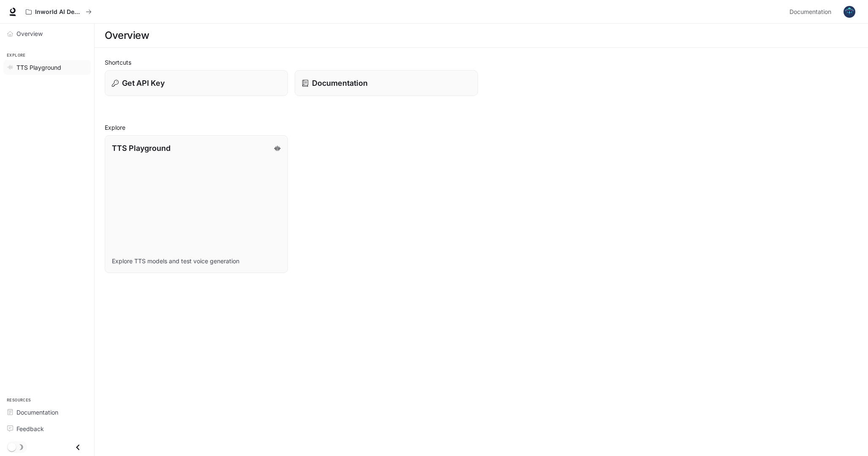 The height and width of the screenshot is (456, 868). What do you see at coordinates (481, 62) in the screenshot?
I see `h2: Shortcuts` at bounding box center [481, 62].